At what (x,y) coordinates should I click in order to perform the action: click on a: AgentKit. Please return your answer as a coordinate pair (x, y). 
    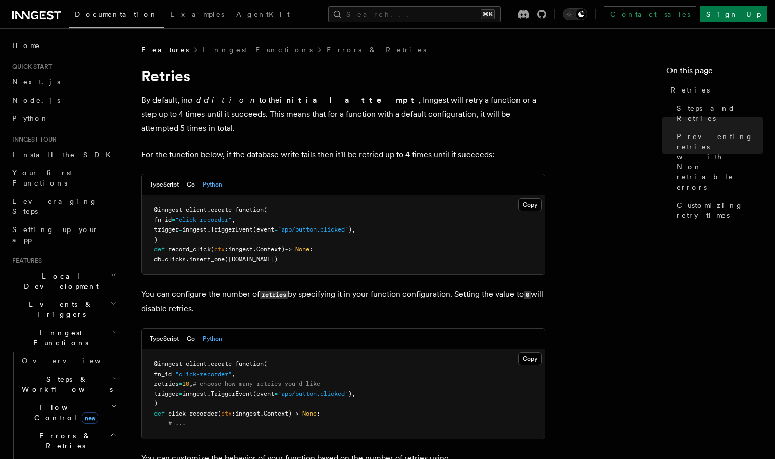
    Looking at the image, I should click on (263, 15).